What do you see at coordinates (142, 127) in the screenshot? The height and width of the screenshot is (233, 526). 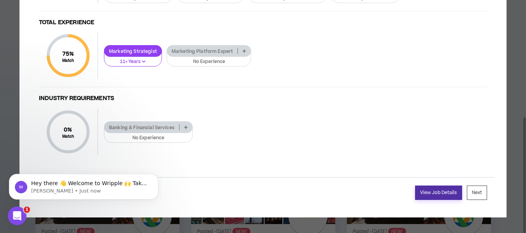 I see `p: Banking & Financial Services` at bounding box center [142, 127].